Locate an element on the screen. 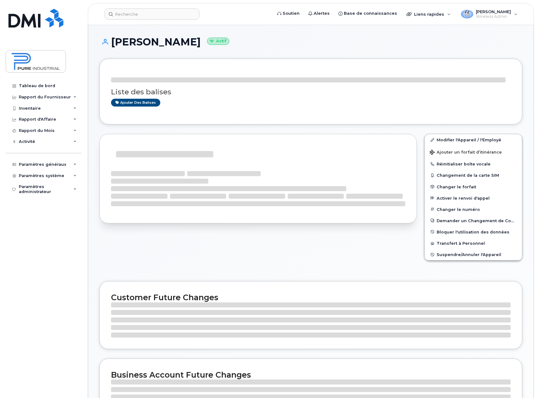 The width and height of the screenshot is (537, 398). h3: Liste des balises is located at coordinates (311, 92).